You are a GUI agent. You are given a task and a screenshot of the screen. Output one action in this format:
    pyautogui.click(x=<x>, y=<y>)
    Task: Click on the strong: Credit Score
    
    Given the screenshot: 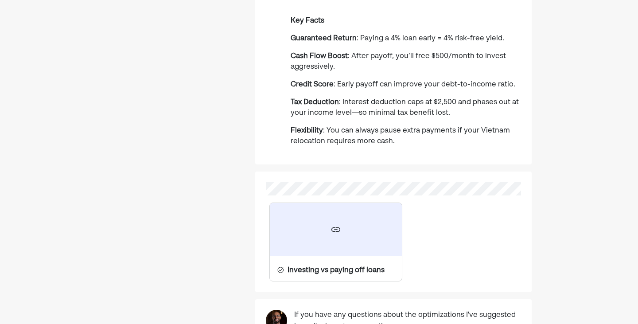 What is the action you would take?
    pyautogui.click(x=312, y=85)
    